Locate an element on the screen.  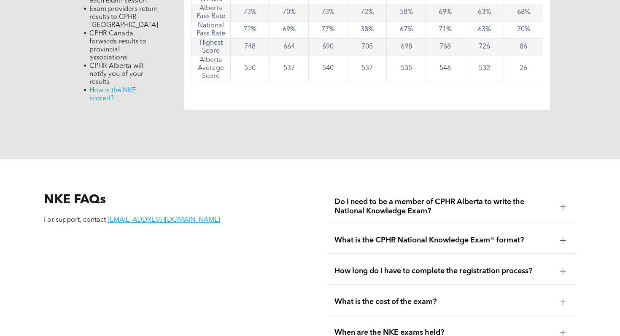
td: 705 is located at coordinates (367, 47).